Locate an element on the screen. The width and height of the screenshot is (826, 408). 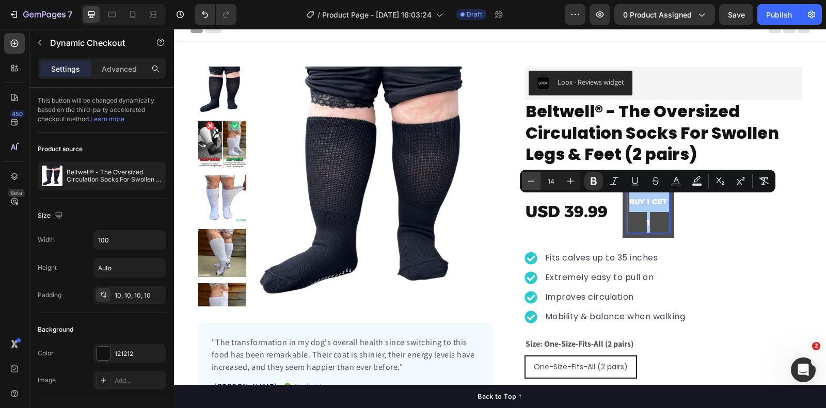
h1: Beltwell® - The Oversized Circulation Socks For Swollen Legs & Feet (2 pairs) is located at coordinates (489, 104).